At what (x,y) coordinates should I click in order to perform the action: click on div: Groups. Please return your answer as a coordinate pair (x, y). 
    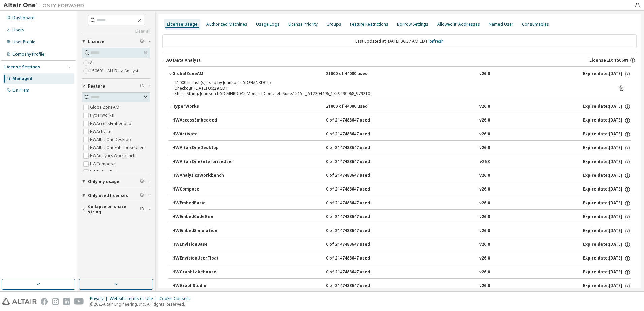
    Looking at the image, I should click on (333, 24).